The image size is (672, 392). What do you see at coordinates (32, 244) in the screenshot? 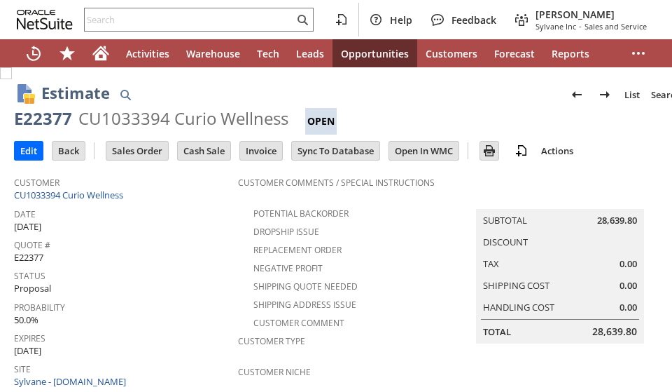
I see `a: Quote #` at bounding box center [32, 244].